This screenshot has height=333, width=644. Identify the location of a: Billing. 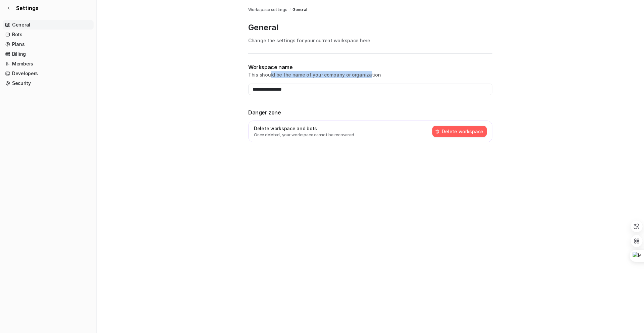
(48, 54).